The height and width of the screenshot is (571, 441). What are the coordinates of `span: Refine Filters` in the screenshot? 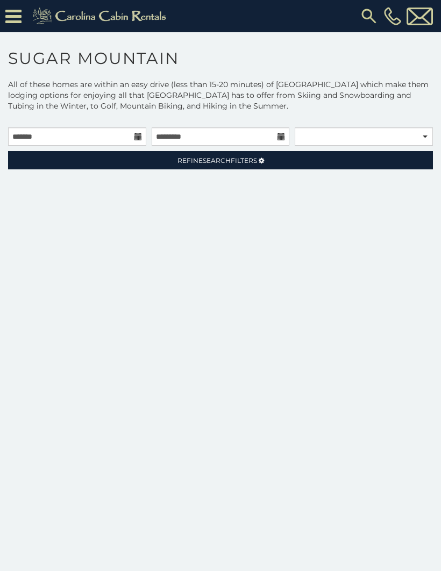 It's located at (217, 160).